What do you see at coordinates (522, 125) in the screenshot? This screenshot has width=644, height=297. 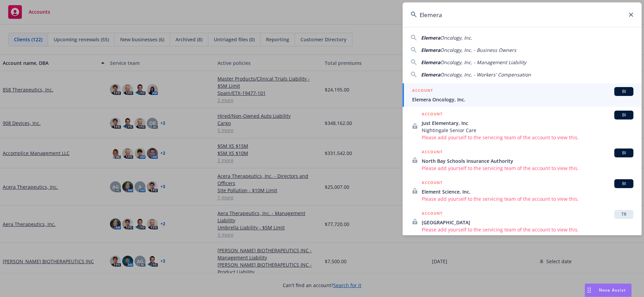 I see `a: ACCOUNTBIJust Elementary, IncNightingale Senior CarePlease add yourself to the servicing team of ...` at bounding box center [522, 125].